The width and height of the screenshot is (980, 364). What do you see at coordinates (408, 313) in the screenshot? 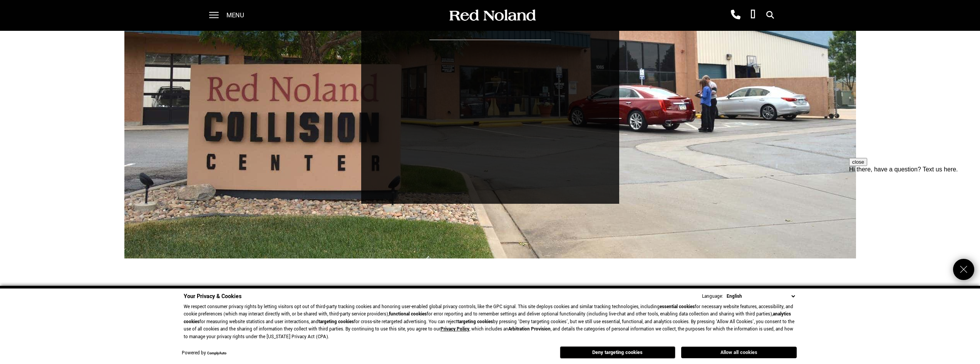
I see `strong: functional cookies` at bounding box center [408, 313].